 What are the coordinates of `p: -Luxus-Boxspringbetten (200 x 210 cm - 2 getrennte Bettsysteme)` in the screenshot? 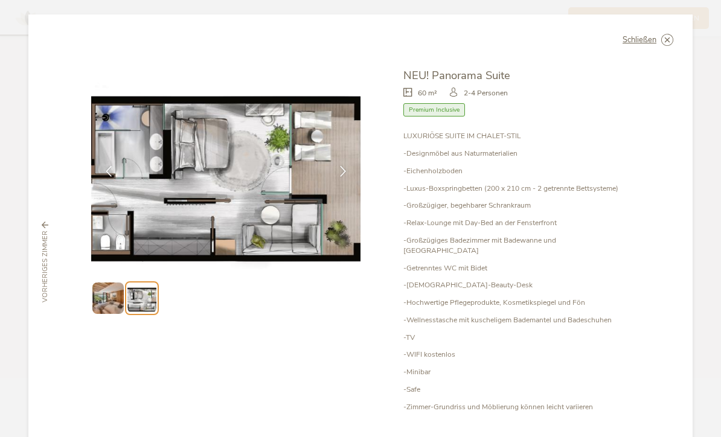 It's located at (516, 188).